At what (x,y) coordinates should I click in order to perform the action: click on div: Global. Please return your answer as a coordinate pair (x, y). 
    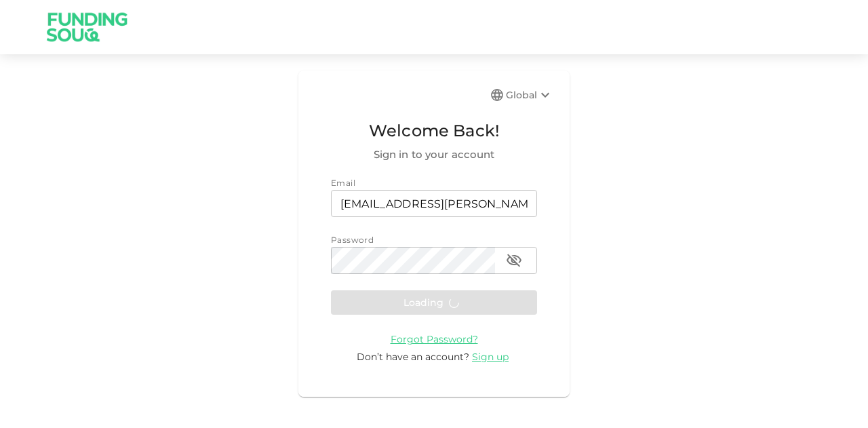
    Looking at the image, I should click on (529, 95).